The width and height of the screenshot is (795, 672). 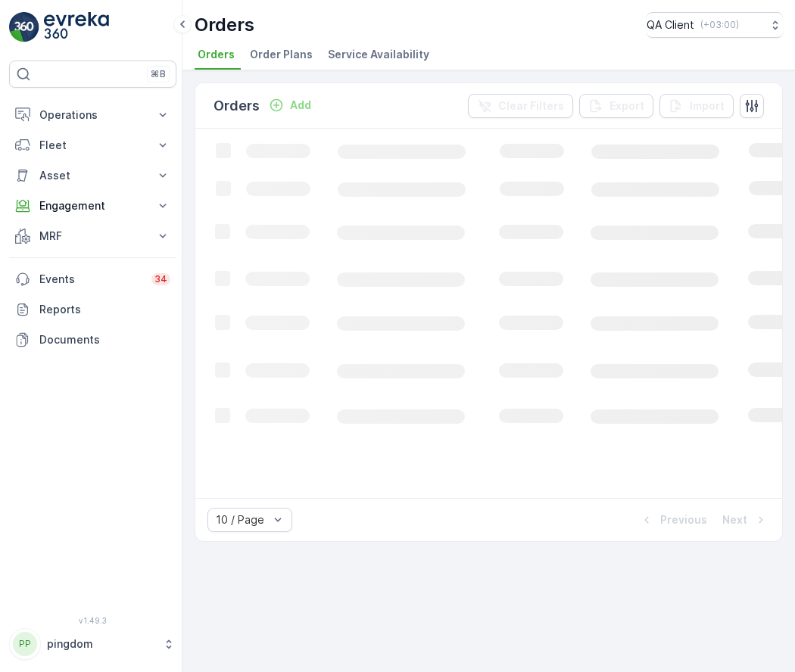 What do you see at coordinates (25, 644) in the screenshot?
I see `div: PP` at bounding box center [25, 644].